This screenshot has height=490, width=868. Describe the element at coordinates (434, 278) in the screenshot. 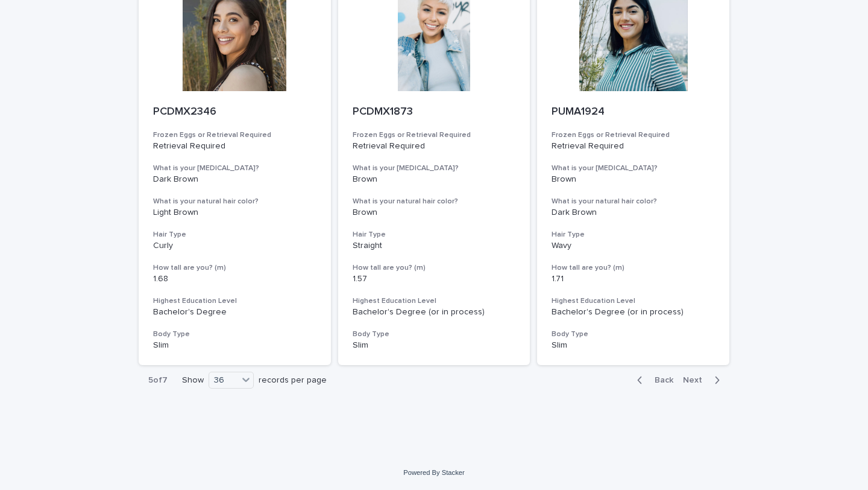

I see `p: 1.57` at that location.